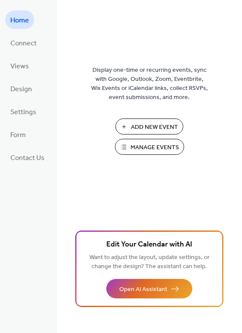 This screenshot has width=242, height=333. I want to click on button: Open AI Assistant, so click(149, 288).